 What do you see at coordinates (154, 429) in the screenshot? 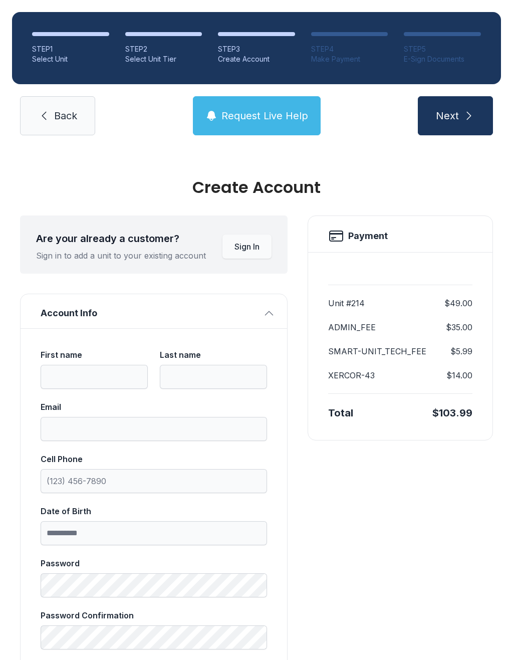
I see `input: Email` at bounding box center [154, 429].